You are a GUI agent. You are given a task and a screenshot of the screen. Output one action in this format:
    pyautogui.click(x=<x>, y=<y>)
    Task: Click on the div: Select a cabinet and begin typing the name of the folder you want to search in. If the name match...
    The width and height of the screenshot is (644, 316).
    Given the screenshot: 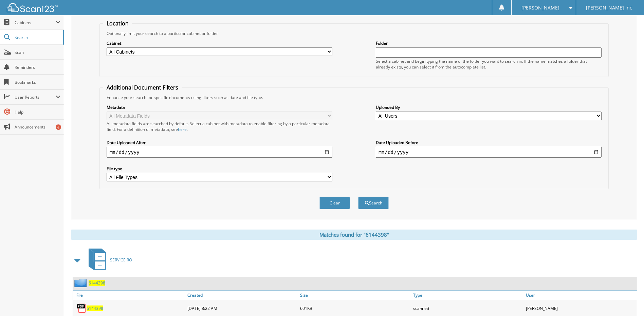 What is the action you would take?
    pyautogui.click(x=489, y=64)
    